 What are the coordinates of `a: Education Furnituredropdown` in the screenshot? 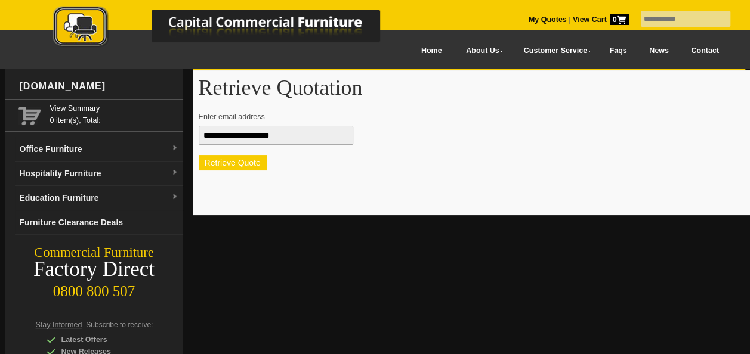 It's located at (99, 198).